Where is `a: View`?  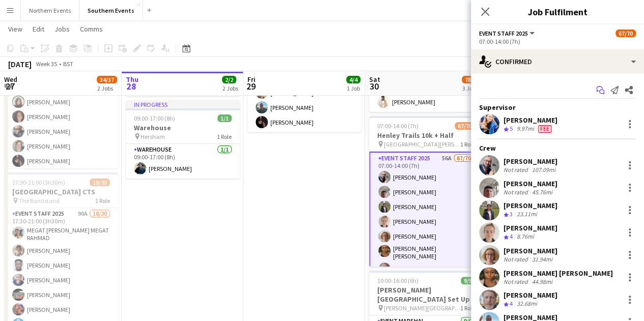 a: View is located at coordinates (15, 29).